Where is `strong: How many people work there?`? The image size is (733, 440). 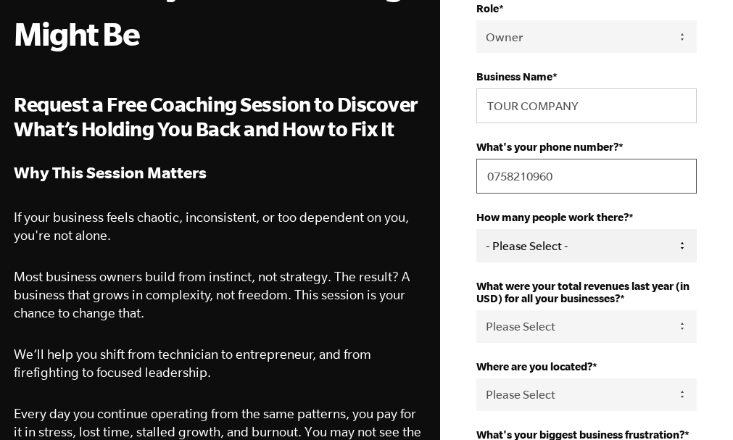
strong: How many people work there? is located at coordinates (552, 217).